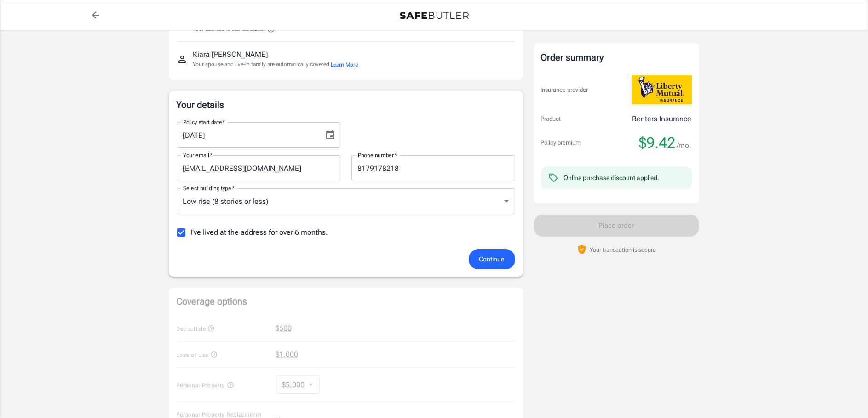 The image size is (868, 418). What do you see at coordinates (346, 104) in the screenshot?
I see `p: Your details` at bounding box center [346, 104].